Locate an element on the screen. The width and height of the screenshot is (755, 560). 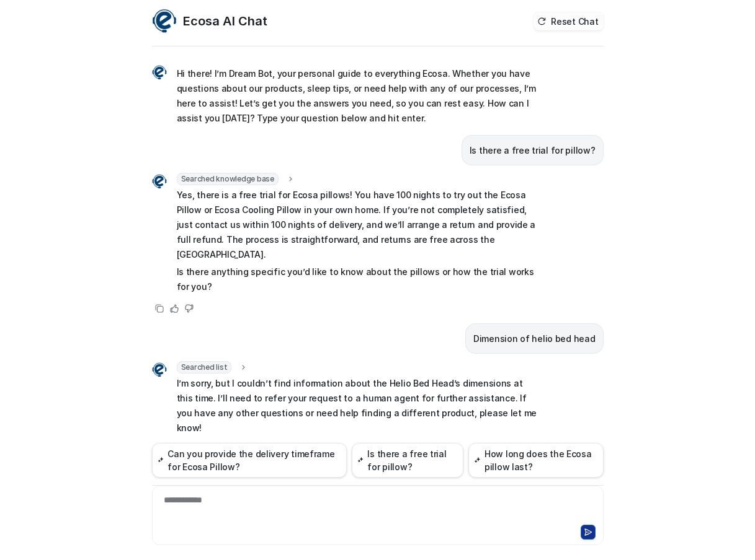
p: Is there anything specific you’d like to know about the pillows or how the trial works for you? is located at coordinates (358, 280).